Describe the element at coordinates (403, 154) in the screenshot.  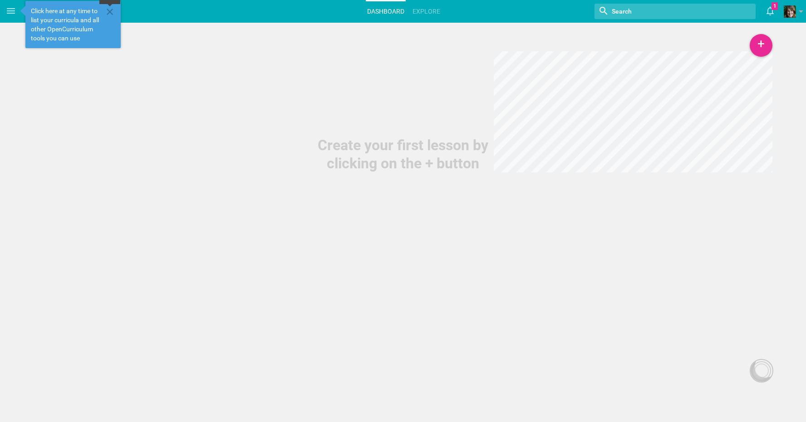
I see `div: Create your first lesson by clicking on the + button` at that location.